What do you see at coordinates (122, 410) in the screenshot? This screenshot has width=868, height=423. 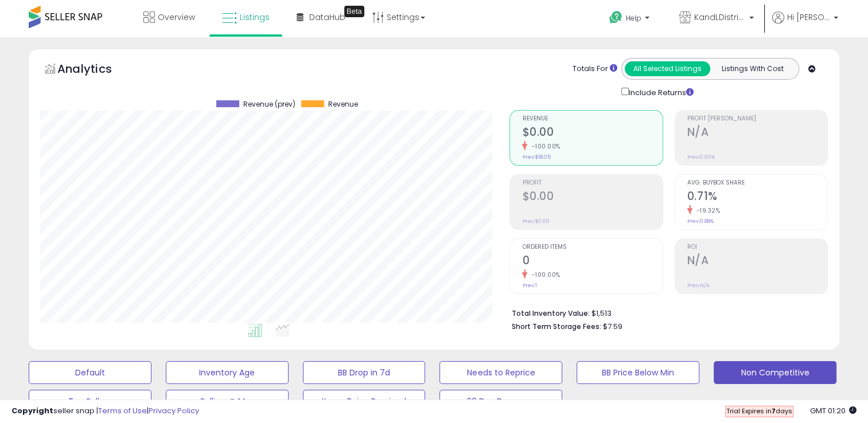 I see `a: Terms of Use` at bounding box center [122, 410].